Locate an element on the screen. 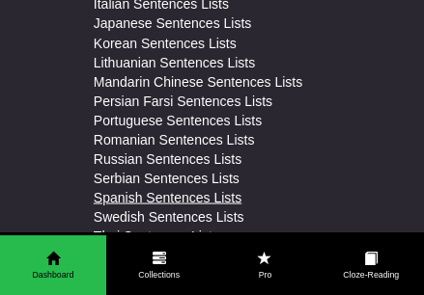  a: Thai Sentences Lists is located at coordinates (156, 235).